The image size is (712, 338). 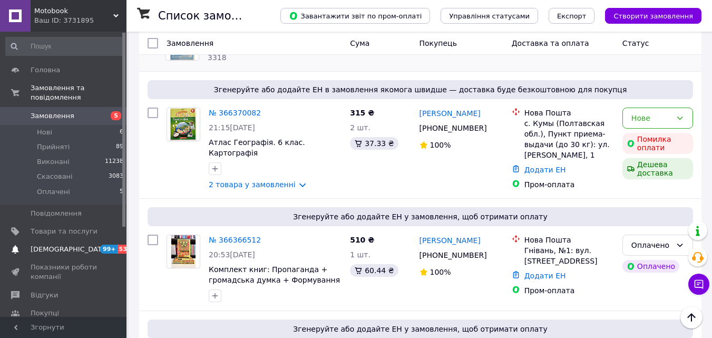 I want to click on span: Виконані, so click(x=53, y=162).